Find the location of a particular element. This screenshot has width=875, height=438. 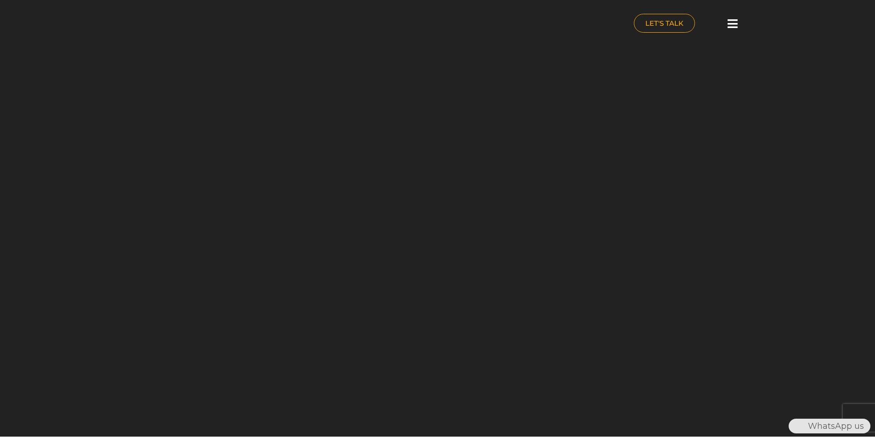

a: LET'S TALK is located at coordinates (664, 23).